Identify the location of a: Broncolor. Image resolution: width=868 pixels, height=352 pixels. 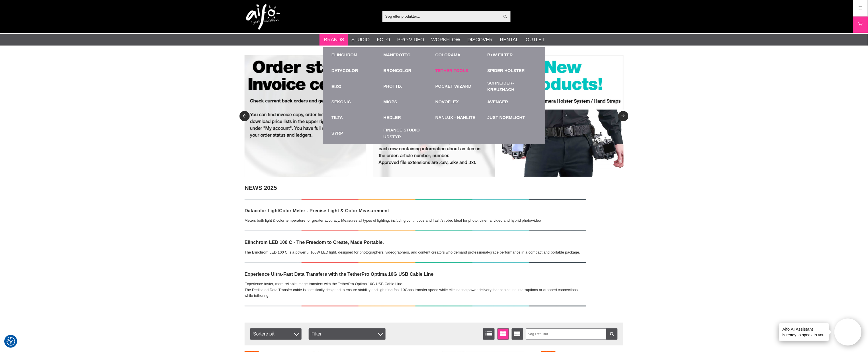
(397, 71).